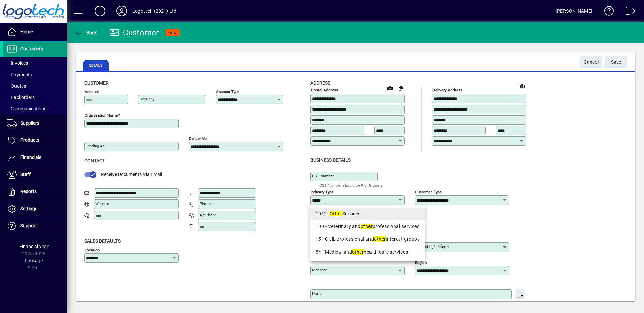  What do you see at coordinates (428, 192) in the screenshot?
I see `mat-label: Customer type` at bounding box center [428, 192].